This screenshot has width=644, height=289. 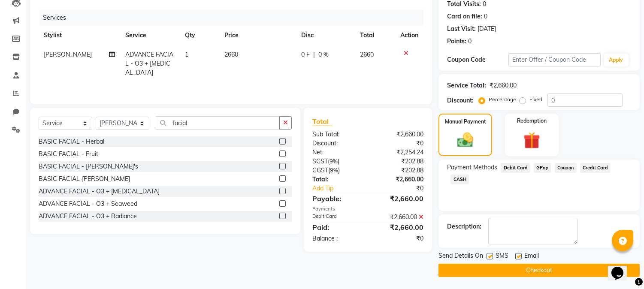 I want to click on div: Debit Card, so click(x=337, y=217).